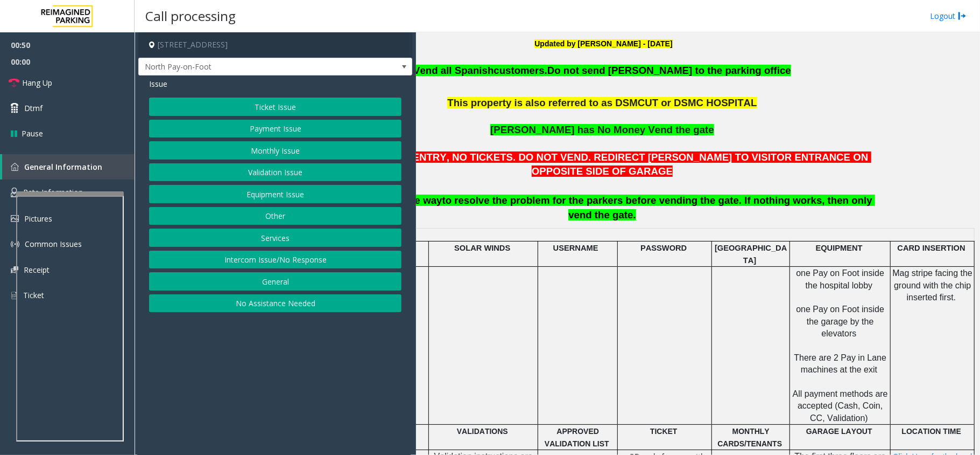 The height and width of the screenshot is (455, 980). Describe the element at coordinates (841, 363) in the screenshot. I see `span: There are 2 Pay in Lane machines at the exit` at that location.